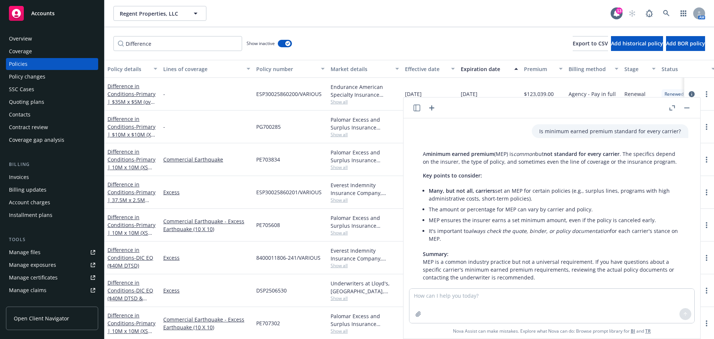  What do you see at coordinates (271, 290) in the screenshot?
I see `span: DSP2506530` at bounding box center [271, 290].